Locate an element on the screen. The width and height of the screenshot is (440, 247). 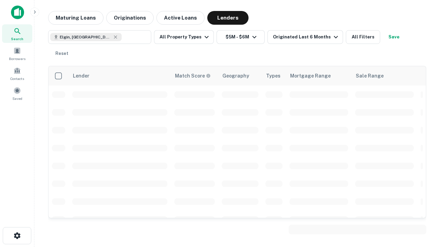
span: Contacts is located at coordinates (17, 79).